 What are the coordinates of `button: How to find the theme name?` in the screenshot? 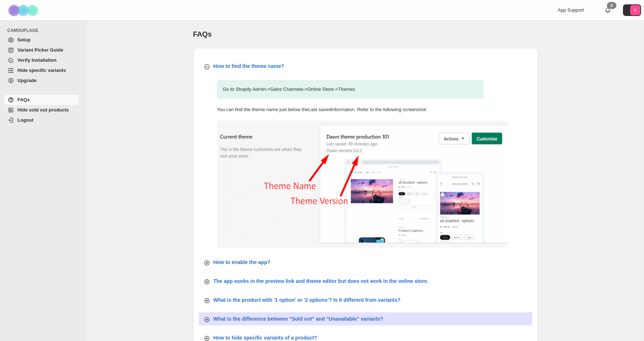 It's located at (366, 66).